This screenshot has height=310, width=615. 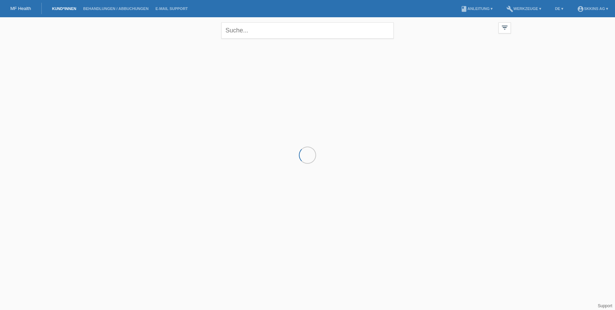 What do you see at coordinates (64, 9) in the screenshot?
I see `a: Kund*innen` at bounding box center [64, 9].